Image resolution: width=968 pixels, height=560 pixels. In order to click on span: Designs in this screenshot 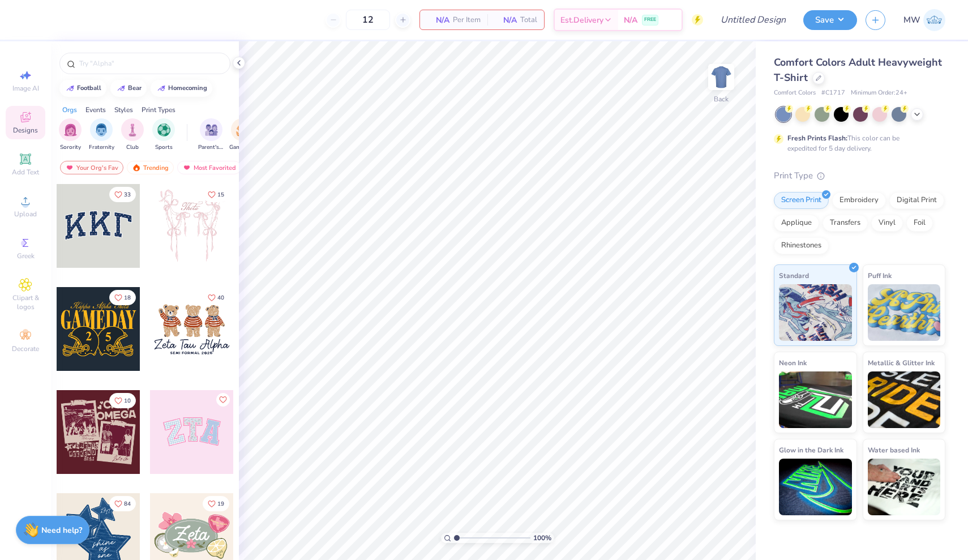, I will do `click(25, 130)`.